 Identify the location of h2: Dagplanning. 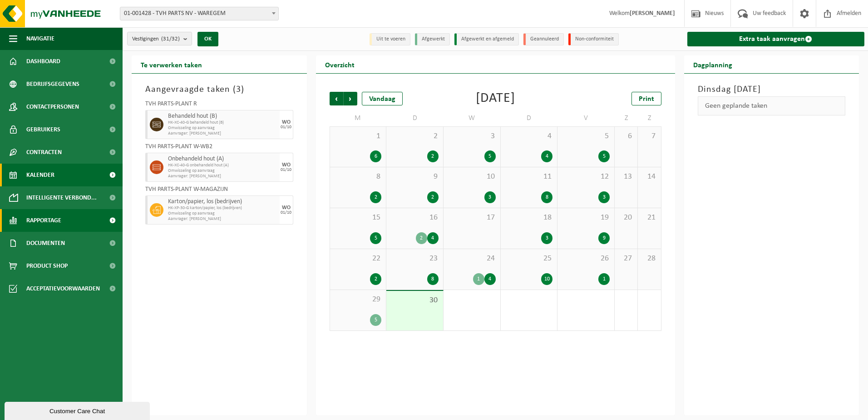
(713, 64).